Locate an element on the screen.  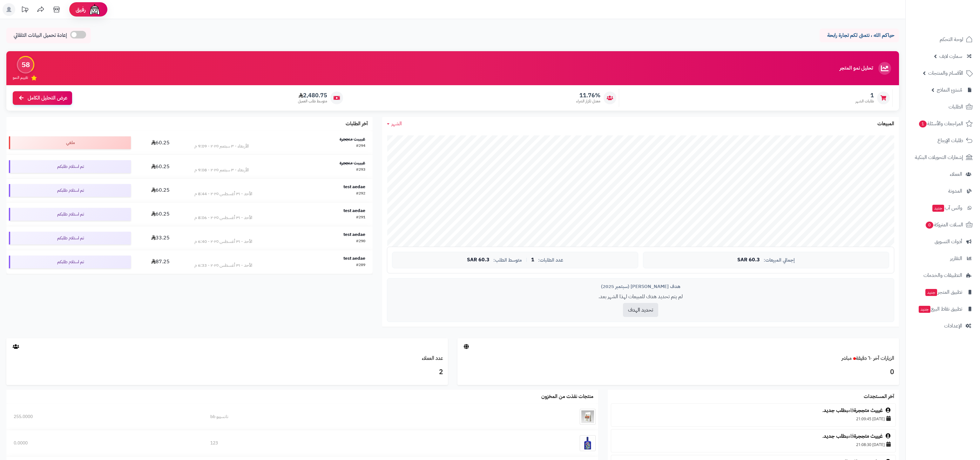
div: #294 is located at coordinates (361, 146).